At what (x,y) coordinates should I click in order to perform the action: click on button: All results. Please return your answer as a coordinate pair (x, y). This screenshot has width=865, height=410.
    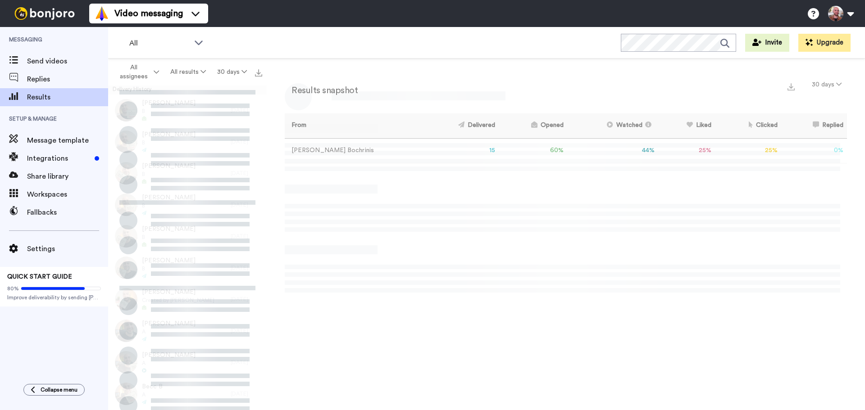
    Looking at the image, I should click on (188, 72).